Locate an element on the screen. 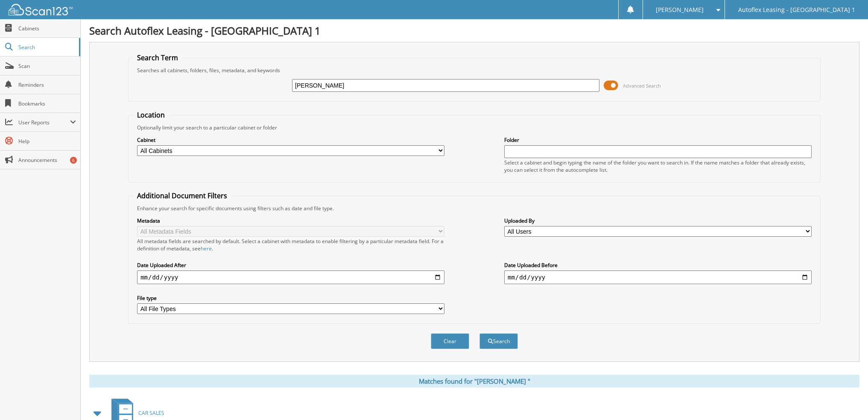  div: Enhance your search for specific documents using filters such as date and file type. is located at coordinates (474, 208).